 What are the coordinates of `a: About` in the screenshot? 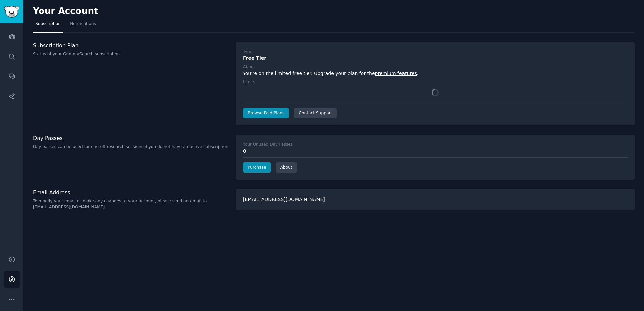 It's located at (286, 168).